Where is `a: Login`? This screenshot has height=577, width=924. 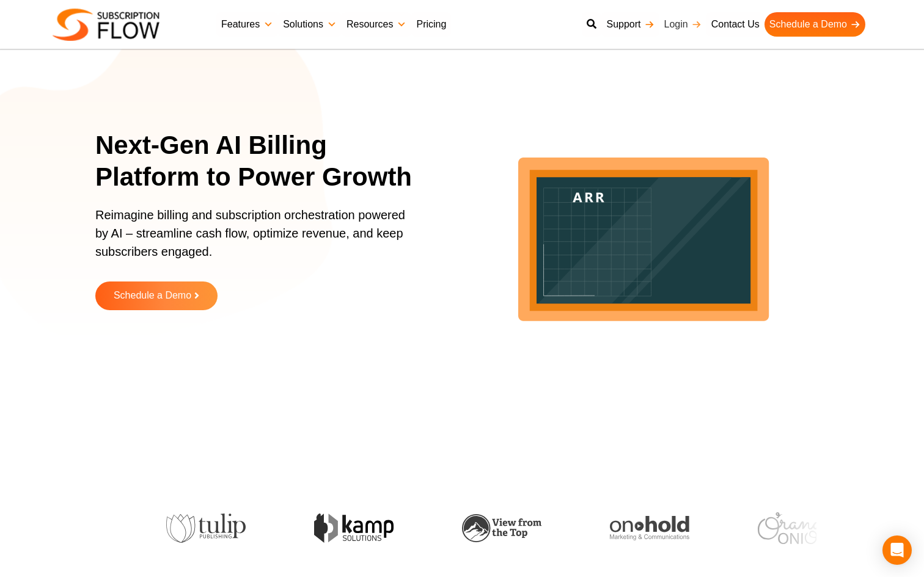
a: Login is located at coordinates (683, 25).